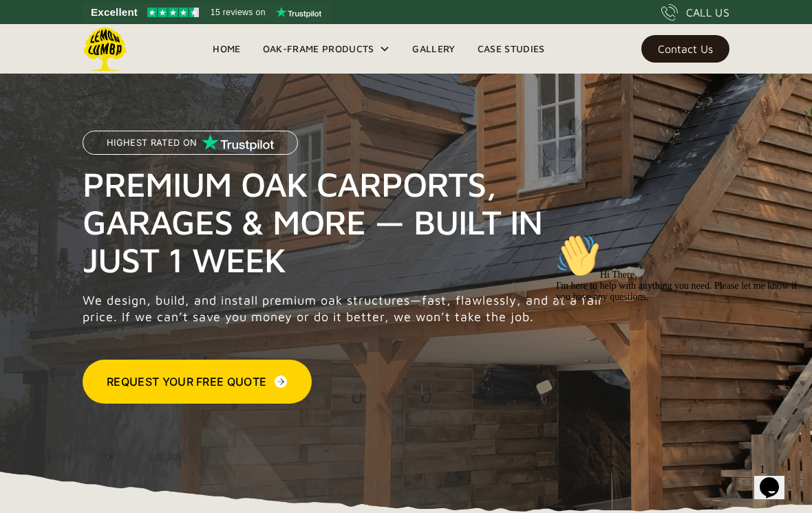 The width and height of the screenshot is (812, 513). Describe the element at coordinates (126, 57) in the screenshot. I see `span: Hi There, I'm here to help with anything you need. Please let me know if you have any questions.` at that location.